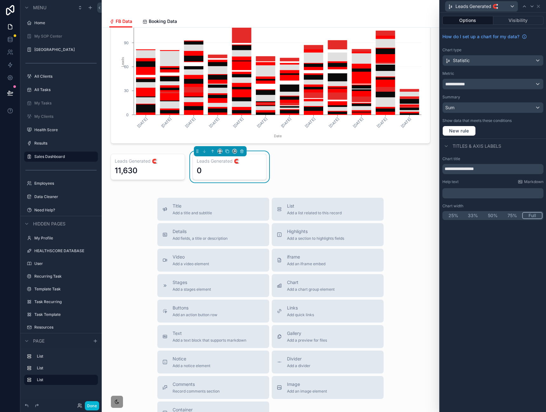 This screenshot has height=412, width=546. I want to click on button: Done, so click(92, 405).